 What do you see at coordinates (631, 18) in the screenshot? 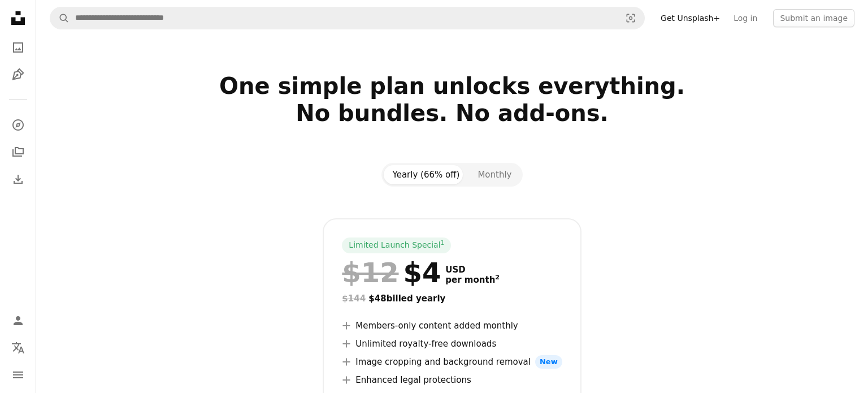
I see `button: Visual search` at bounding box center [631, 18].